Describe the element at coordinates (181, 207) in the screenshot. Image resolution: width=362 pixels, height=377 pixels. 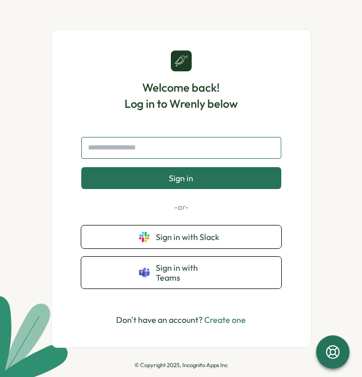
I see `p: -or-` at that location.